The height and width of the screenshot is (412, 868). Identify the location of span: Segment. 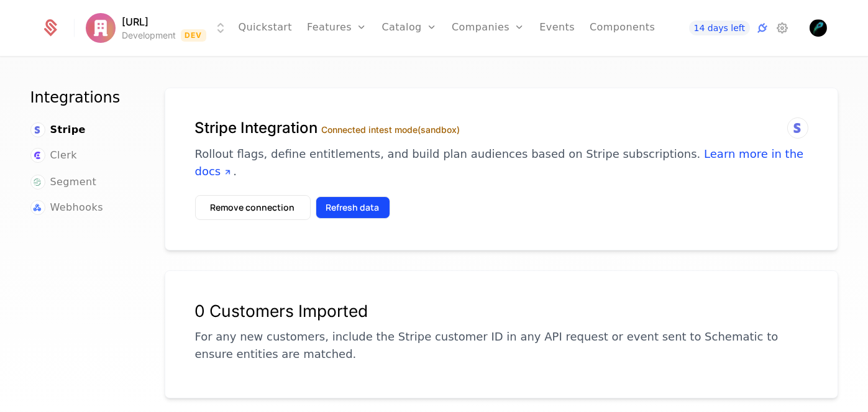
(73, 182).